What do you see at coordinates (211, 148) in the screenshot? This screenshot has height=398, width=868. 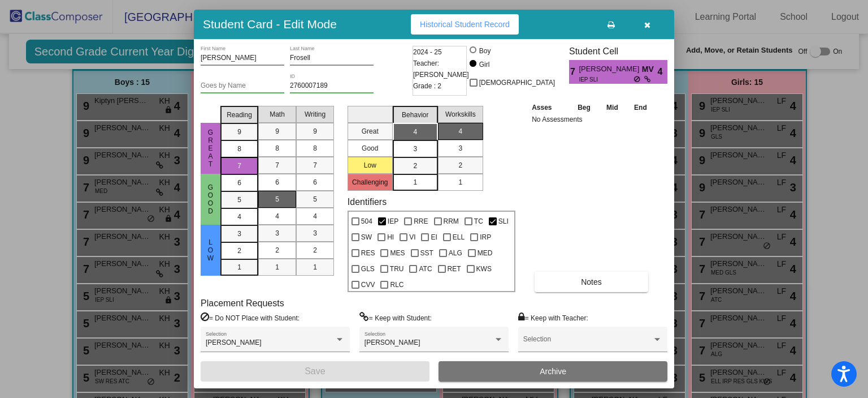 I see `span: Great` at bounding box center [211, 148].